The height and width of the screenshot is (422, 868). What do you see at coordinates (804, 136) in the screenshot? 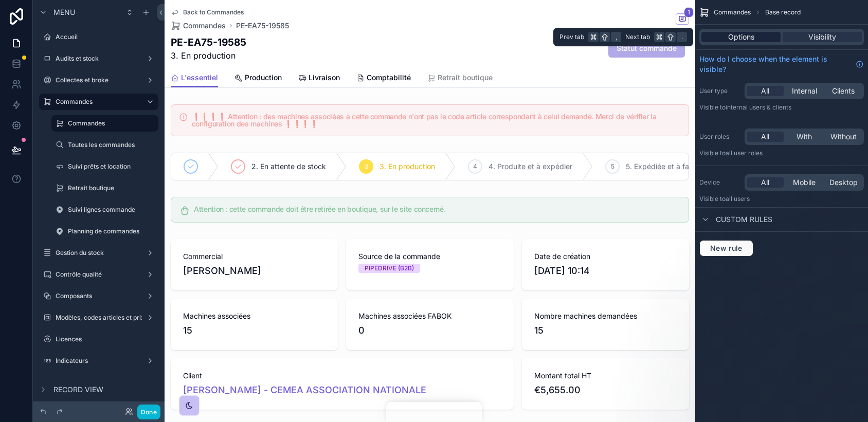
I see `span: With` at bounding box center [804, 136].